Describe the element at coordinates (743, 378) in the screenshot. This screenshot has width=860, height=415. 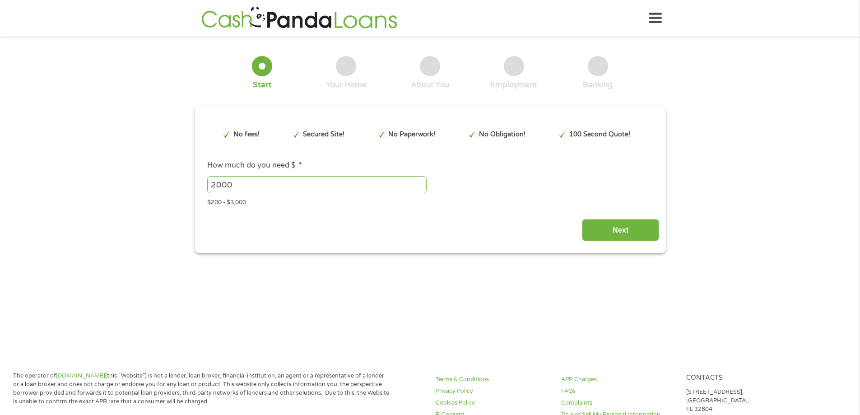
I see `h4: Contacts` at that location.